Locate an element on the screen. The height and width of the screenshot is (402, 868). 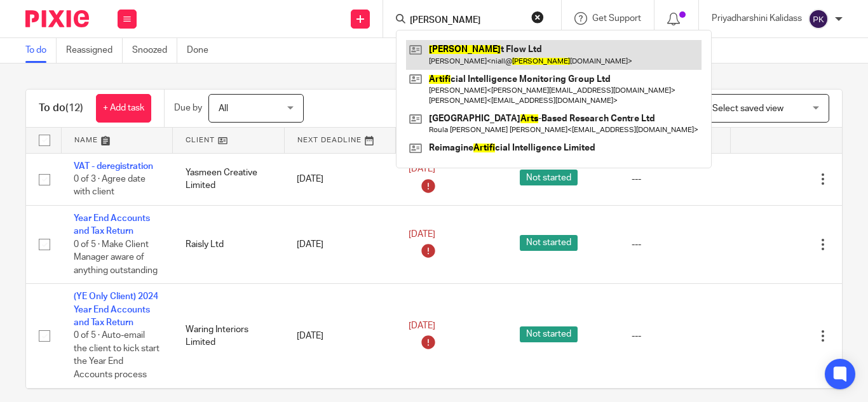
p: Due by is located at coordinates (188, 108).